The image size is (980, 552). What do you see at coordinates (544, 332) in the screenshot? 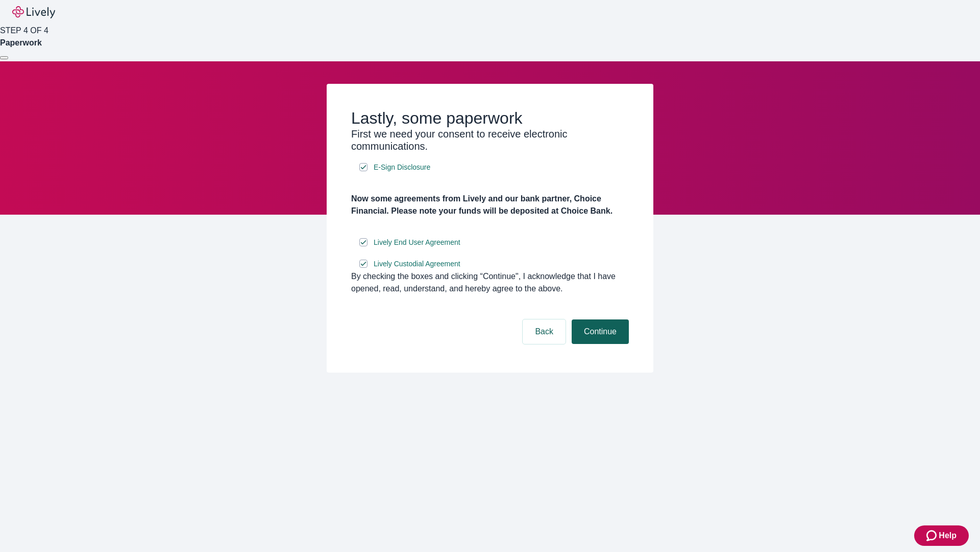
I see `button: Back` at bounding box center [544, 332].